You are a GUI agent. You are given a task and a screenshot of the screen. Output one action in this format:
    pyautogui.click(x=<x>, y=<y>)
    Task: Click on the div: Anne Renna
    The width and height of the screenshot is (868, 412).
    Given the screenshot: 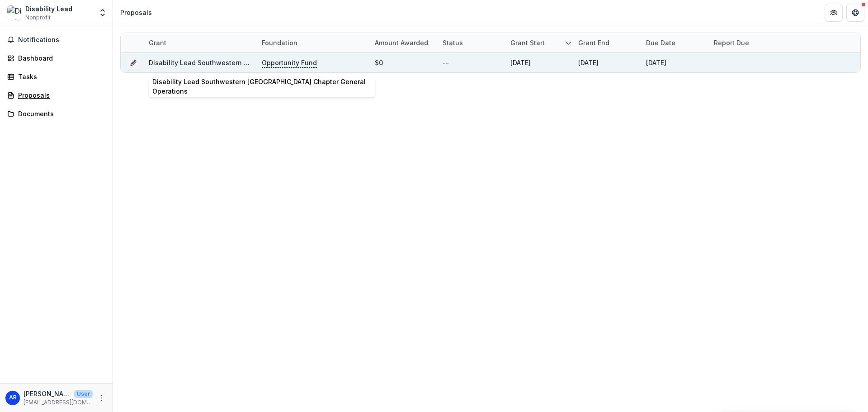 What is the action you would take?
    pyautogui.click(x=13, y=398)
    